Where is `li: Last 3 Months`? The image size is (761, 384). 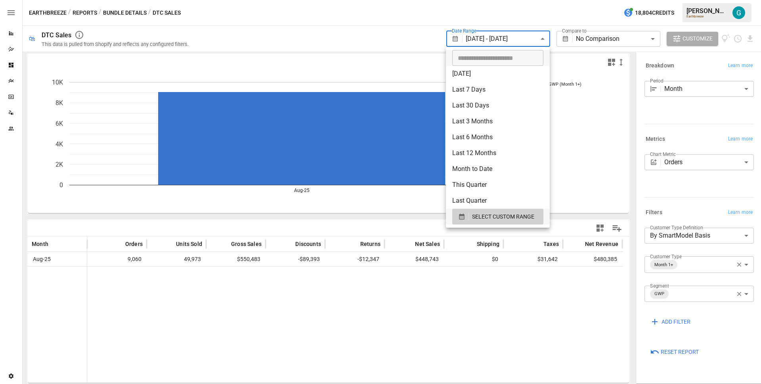
li: Last 3 Months is located at coordinates (498, 121).